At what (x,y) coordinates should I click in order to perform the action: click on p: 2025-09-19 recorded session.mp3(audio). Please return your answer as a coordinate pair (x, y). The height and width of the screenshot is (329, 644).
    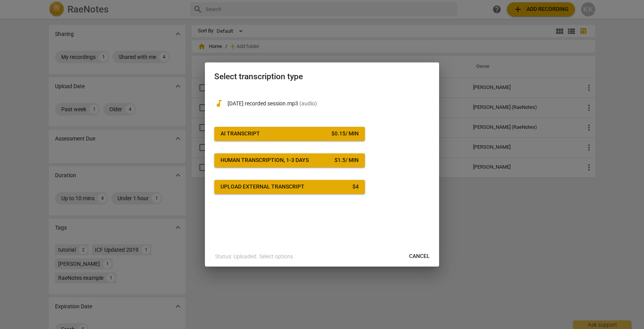
    Looking at the image, I should click on (329, 103).